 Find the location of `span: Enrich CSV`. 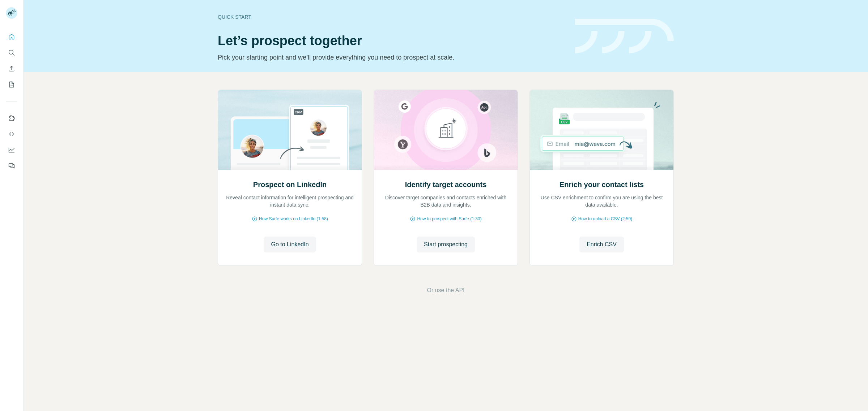

span: Enrich CSV is located at coordinates (602, 245).